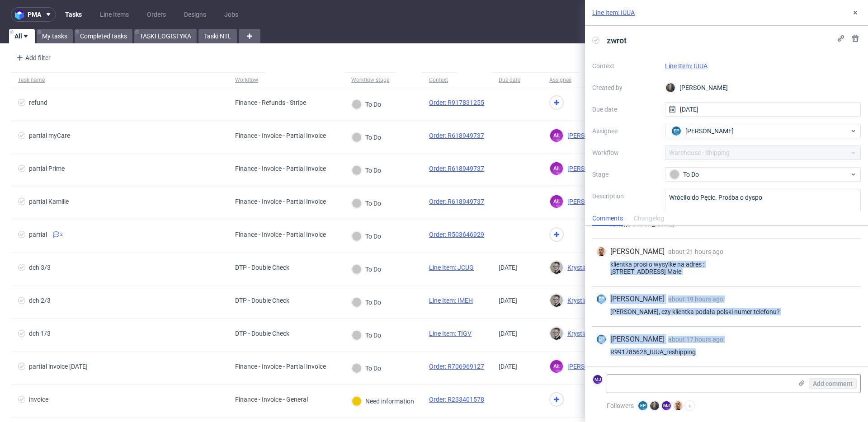  I want to click on a: Order: R706969127, so click(457, 366).